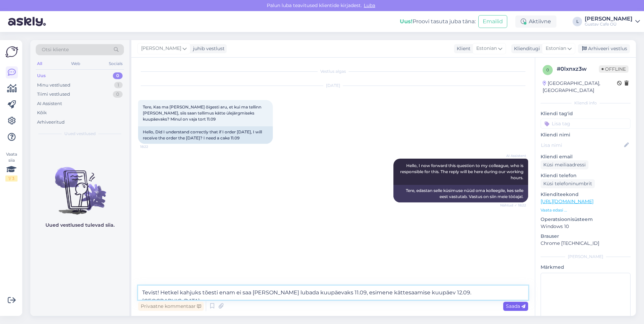 The height and width of the screenshot is (324, 644). I want to click on div: Vestlus algas, so click(333, 71).